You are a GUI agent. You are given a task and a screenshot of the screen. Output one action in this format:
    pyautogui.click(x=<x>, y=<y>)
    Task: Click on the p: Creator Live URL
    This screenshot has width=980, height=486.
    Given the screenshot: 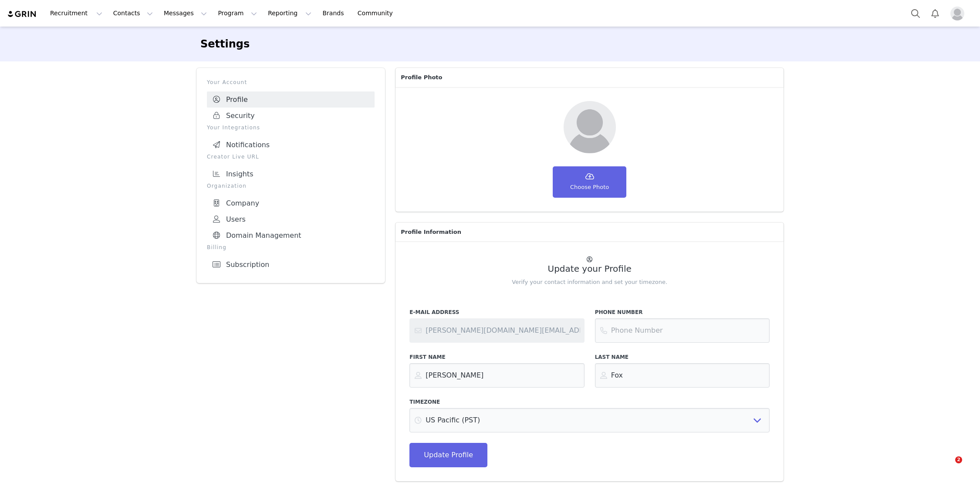 What is the action you would take?
    pyautogui.click(x=291, y=157)
    